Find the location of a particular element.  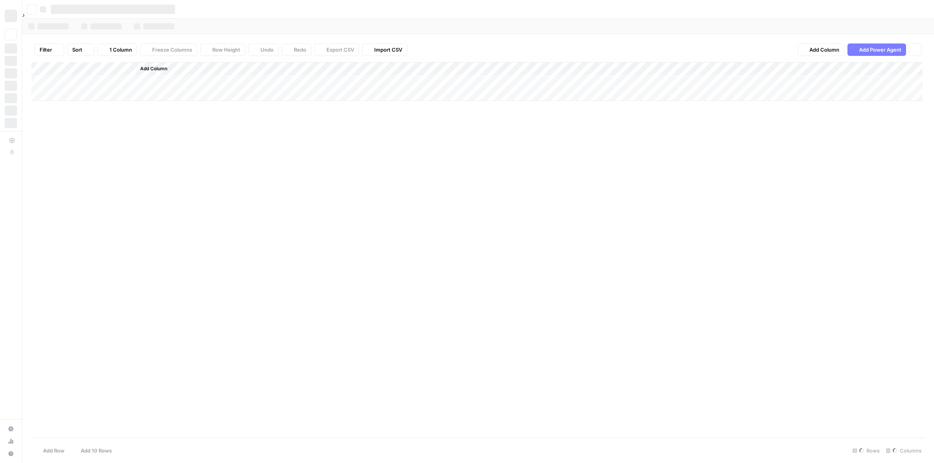

span: Add Row is located at coordinates (54, 451).